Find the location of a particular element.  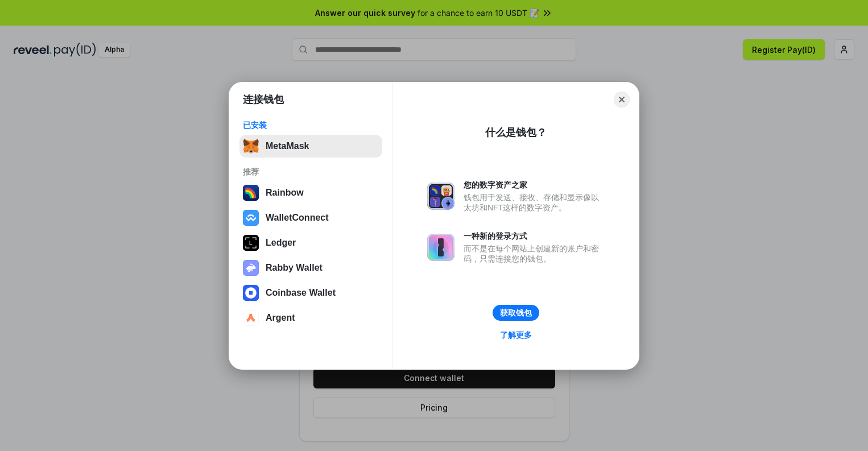

img: svg+xml,%3Csvg%20fill%3D%22none%22%20height%3D%2233%22%20viewBox%3D%220%200%2035%2033%22%20width%... is located at coordinates (251, 146).